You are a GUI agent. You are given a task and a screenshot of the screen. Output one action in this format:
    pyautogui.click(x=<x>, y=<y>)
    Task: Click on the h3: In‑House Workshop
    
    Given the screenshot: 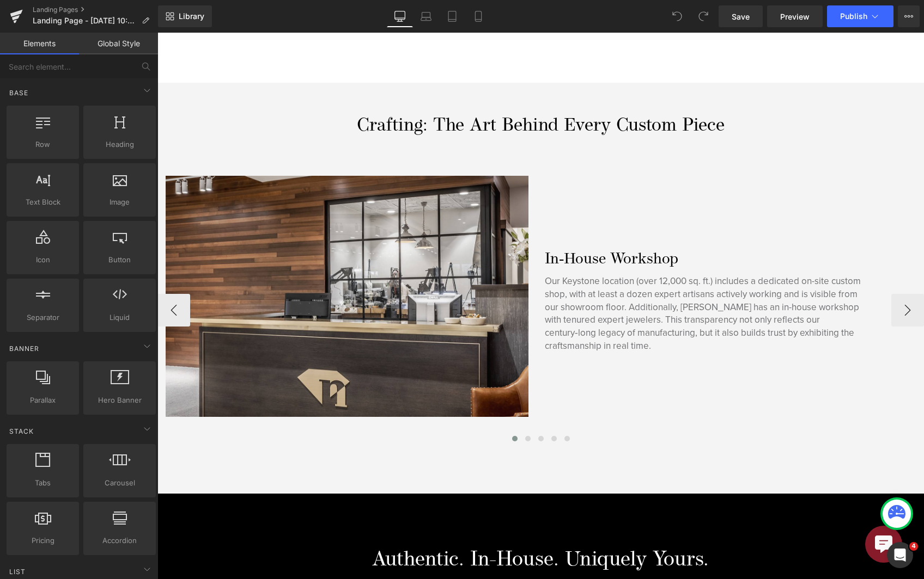 What is the action you would take?
    pyautogui.click(x=547, y=228)
    